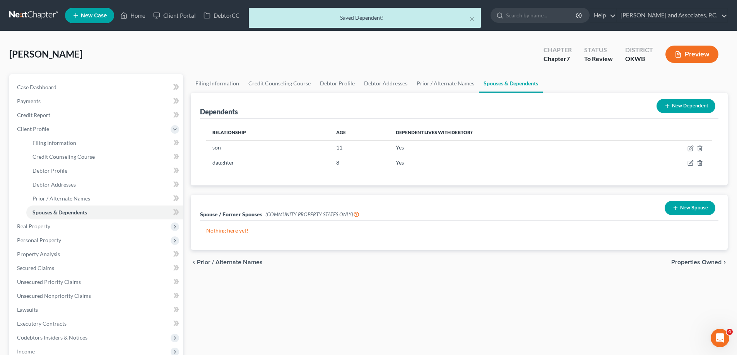 This screenshot has height=355, width=737. I want to click on span: Lawsuits, so click(27, 310).